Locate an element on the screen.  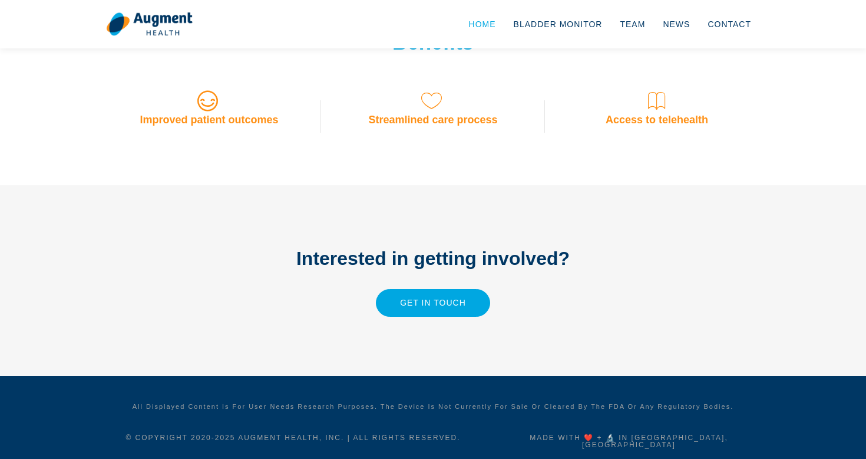
a: Team is located at coordinates (632, 24).